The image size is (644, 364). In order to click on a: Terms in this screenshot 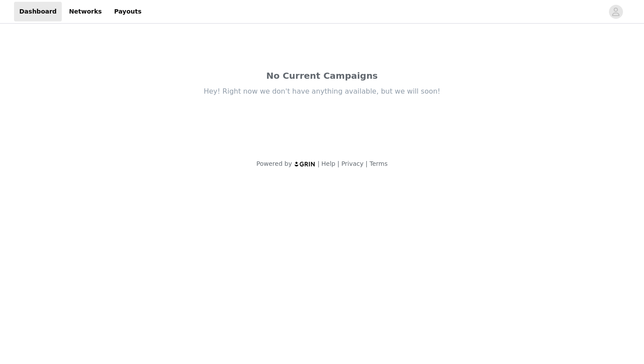, I will do `click(378, 164)`.